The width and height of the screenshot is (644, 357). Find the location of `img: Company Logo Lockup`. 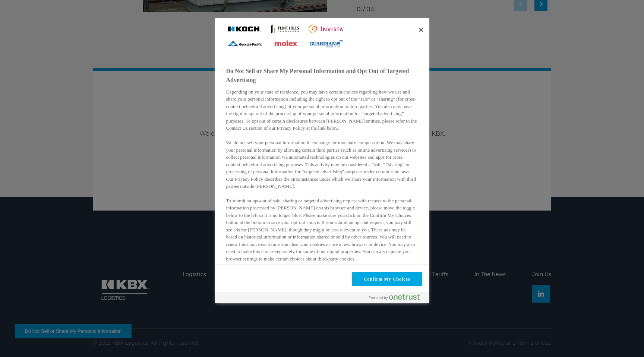

img: Company Logo Lockup is located at coordinates (285, 36).